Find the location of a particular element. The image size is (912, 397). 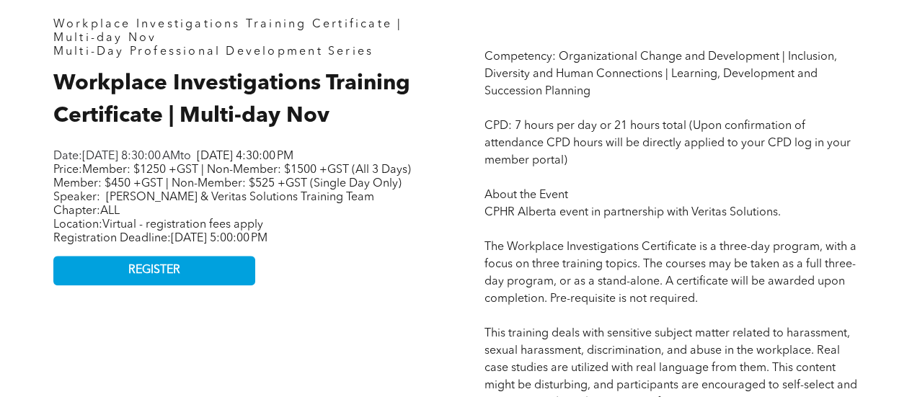

span: Date: to is located at coordinates (122, 157).